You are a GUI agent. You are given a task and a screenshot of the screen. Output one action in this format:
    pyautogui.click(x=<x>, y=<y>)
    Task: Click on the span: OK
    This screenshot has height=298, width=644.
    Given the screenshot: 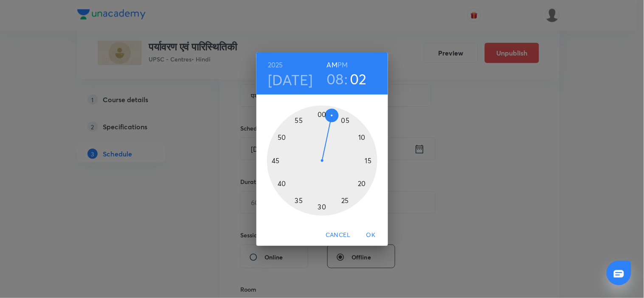 What is the action you would take?
    pyautogui.click(x=371, y=235)
    